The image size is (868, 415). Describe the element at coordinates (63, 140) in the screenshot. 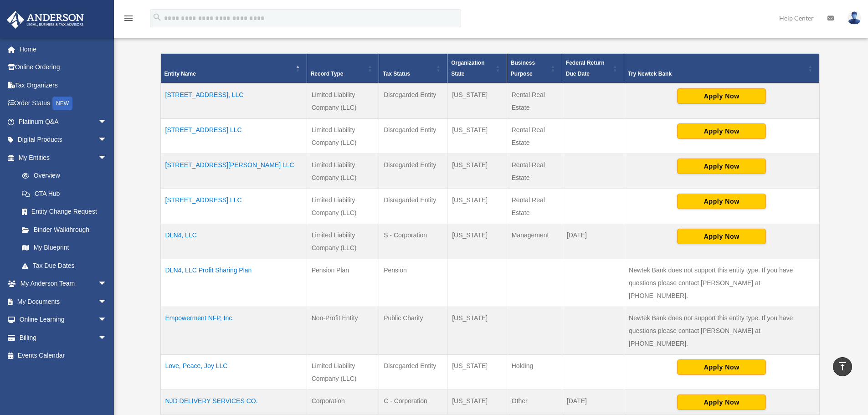

I see `a: Digital Productsarrow_drop_down` at that location.